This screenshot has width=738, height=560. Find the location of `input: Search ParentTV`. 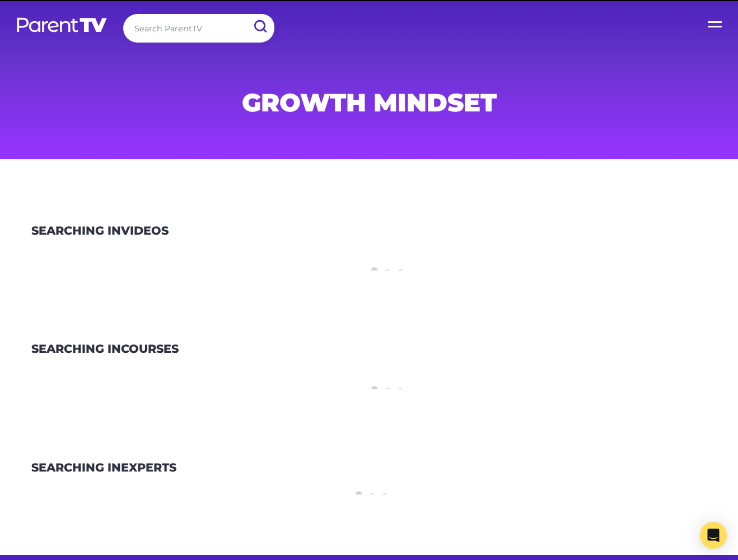

input: Search ParentTV is located at coordinates (199, 28).